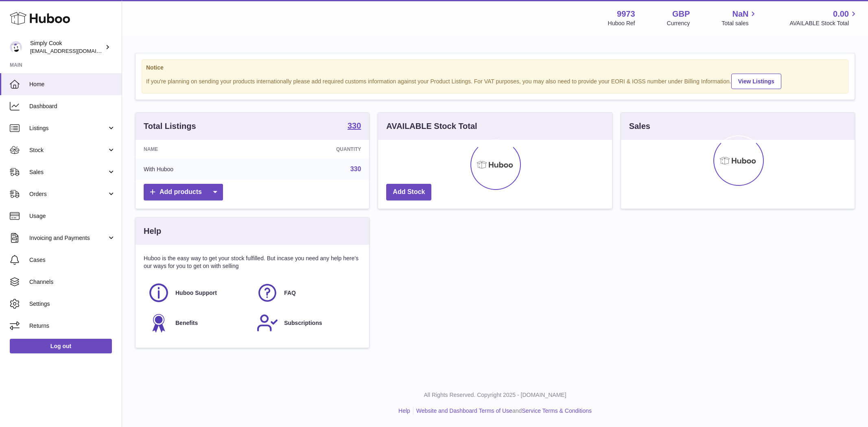  Describe the element at coordinates (841, 14) in the screenshot. I see `span: 0.00` at that location.